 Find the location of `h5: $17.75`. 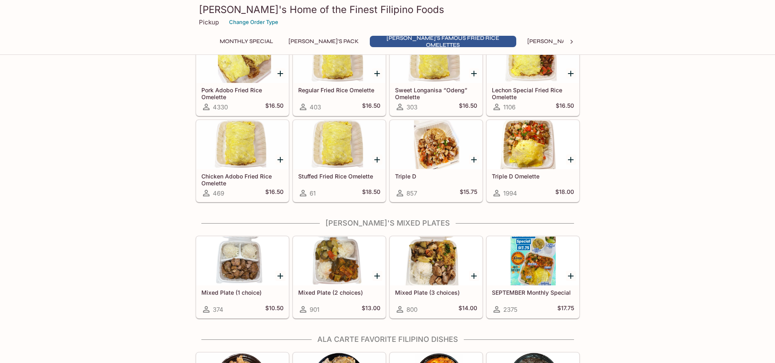

h5: $17.75 is located at coordinates (565, 310).